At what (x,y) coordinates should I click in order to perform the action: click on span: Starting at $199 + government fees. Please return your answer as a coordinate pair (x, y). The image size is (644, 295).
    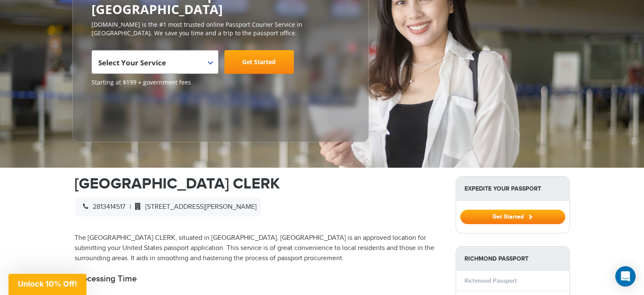
    Looking at the image, I should click on (221, 83).